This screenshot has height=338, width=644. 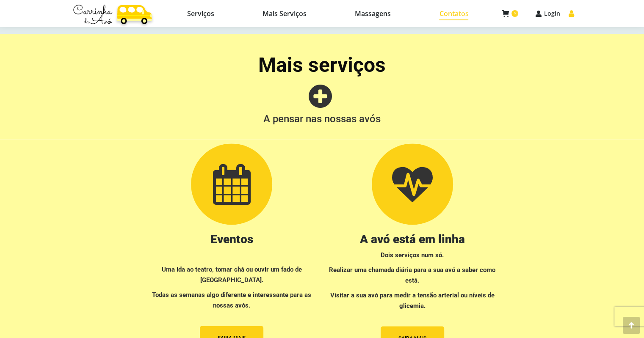 I want to click on span: Massagens, so click(x=373, y=14).